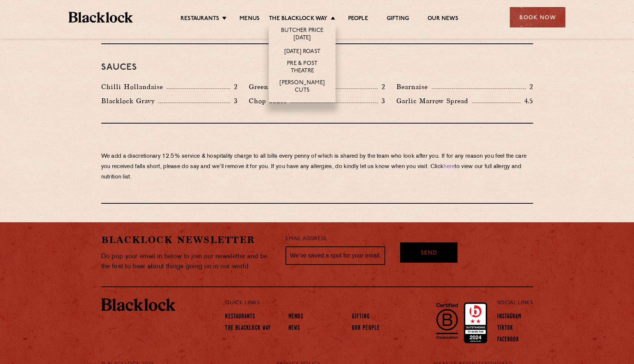 The image size is (634, 364). What do you see at coordinates (506, 329) in the screenshot?
I see `a: TikTok` at bounding box center [506, 329].